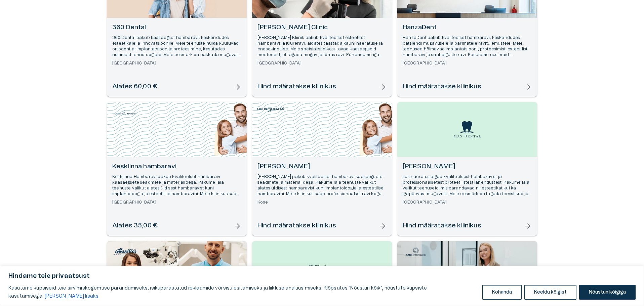 Image resolution: width=644 pixels, height=306 pixels. Describe the element at coordinates (416, 252) in the screenshot. I see `img: Roseni Hambakliinik logo` at that location.